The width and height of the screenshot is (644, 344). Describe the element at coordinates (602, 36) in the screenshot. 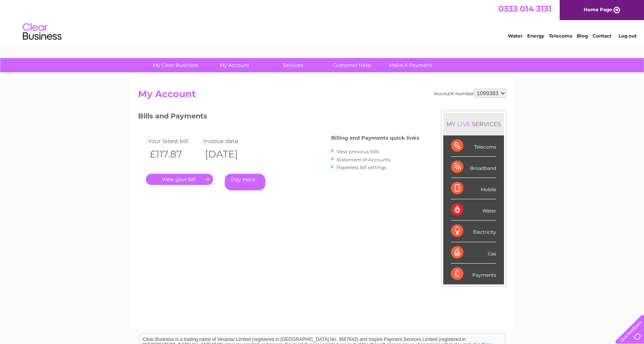

I see `a: Contact` at that location.